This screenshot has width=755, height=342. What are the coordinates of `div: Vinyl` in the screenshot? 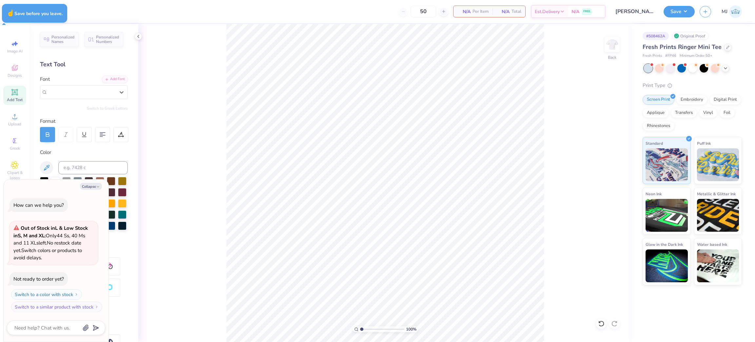 It's located at (708, 113).